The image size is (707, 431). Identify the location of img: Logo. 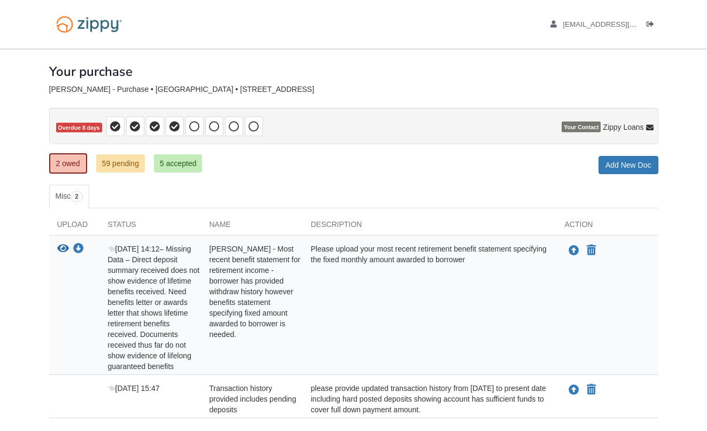
(89, 24).